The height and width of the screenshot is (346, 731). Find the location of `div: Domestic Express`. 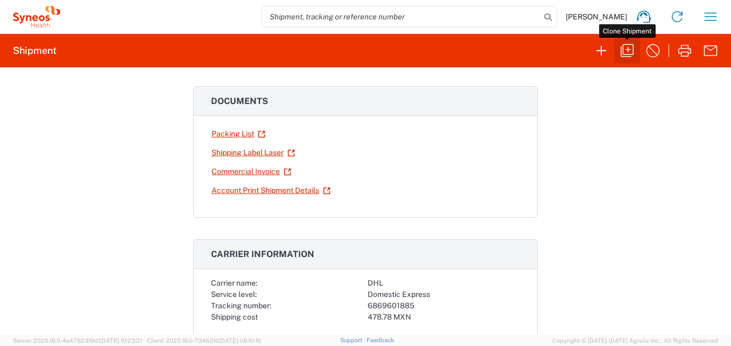

div: Domestic Express is located at coordinates (444, 294).